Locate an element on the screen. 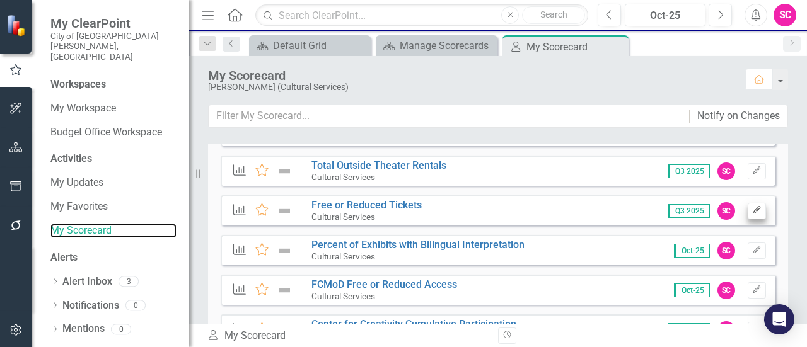 This screenshot has height=347, width=807. button: Oct-25 is located at coordinates (665, 15).